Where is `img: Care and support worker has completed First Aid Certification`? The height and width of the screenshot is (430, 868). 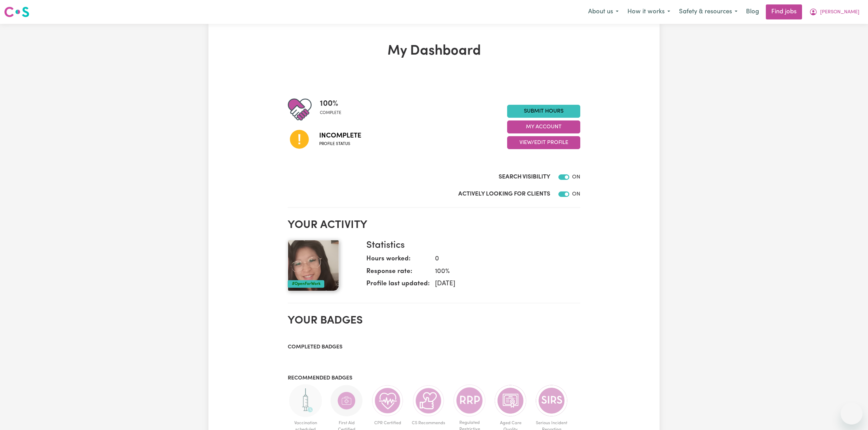 img: Care and support worker has completed First Aid Certification is located at coordinates (346, 401).